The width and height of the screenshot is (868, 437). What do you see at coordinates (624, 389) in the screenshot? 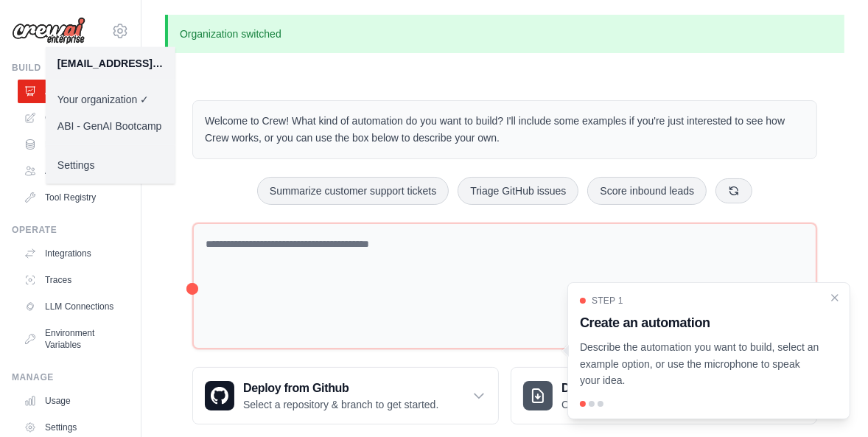
I see `h3: Deploy from zip file` at bounding box center [624, 389].